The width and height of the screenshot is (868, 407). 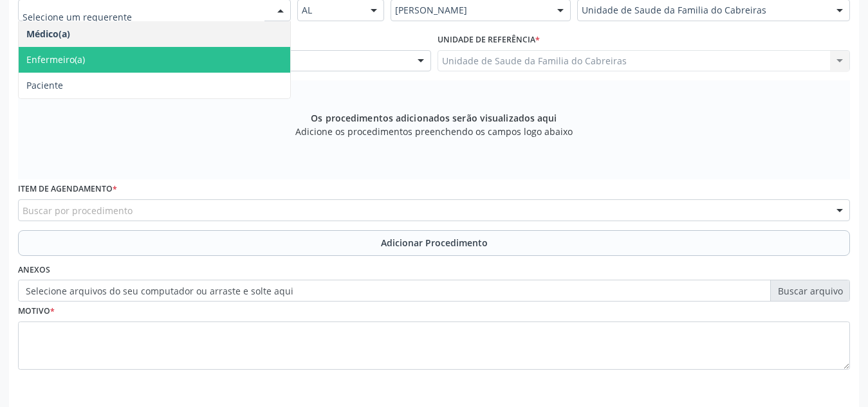 I want to click on span: AL, so click(x=330, y=10).